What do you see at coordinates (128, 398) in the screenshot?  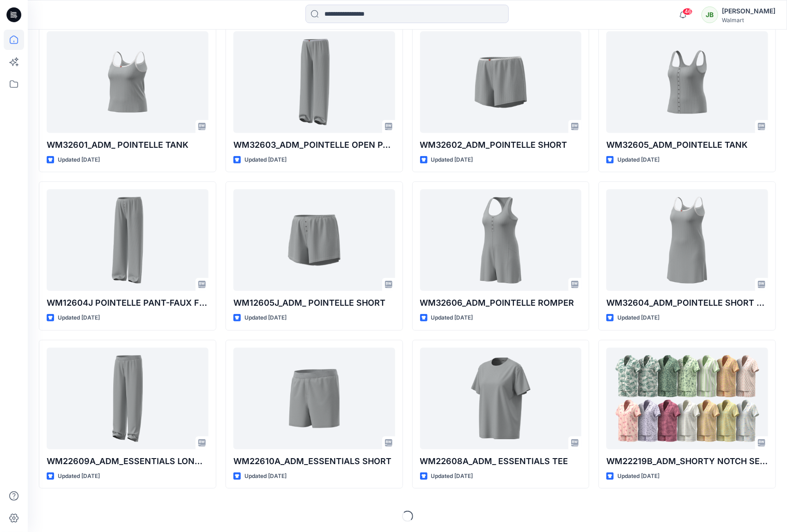 I see `a: WM22609A_ADM_ESSENTIALS LONG PANT` at bounding box center [128, 398].